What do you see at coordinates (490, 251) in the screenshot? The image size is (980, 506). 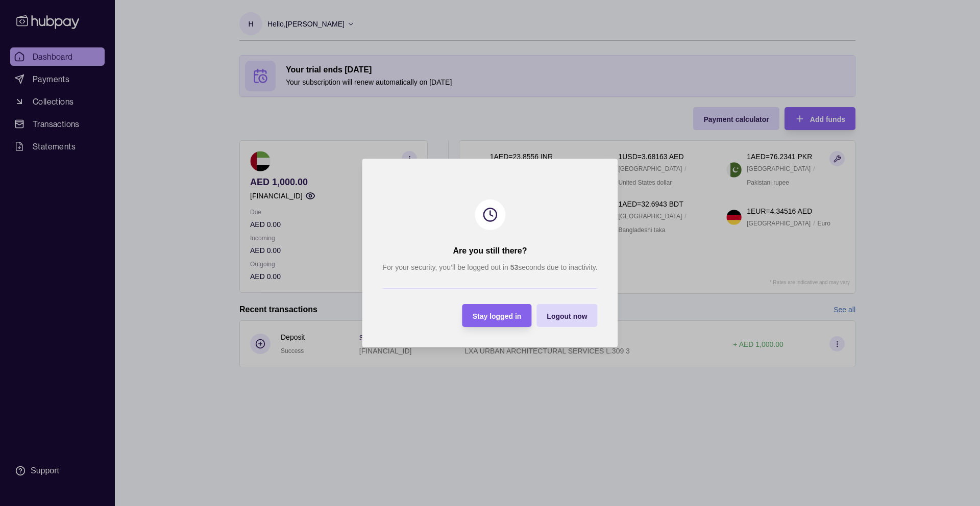 I see `h2: Are you still there?` at bounding box center [490, 251].